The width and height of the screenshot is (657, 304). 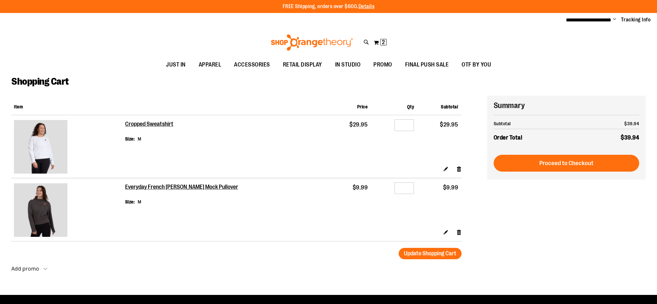 I want to click on span: Item, so click(x=18, y=107).